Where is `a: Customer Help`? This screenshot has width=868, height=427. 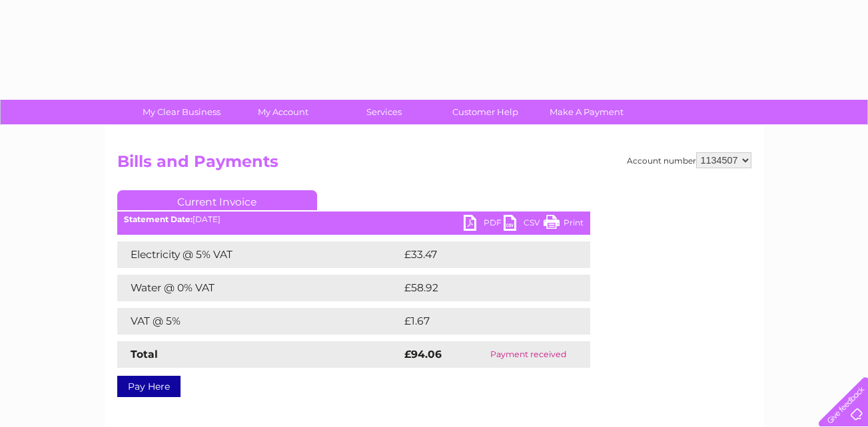 a: Customer Help is located at coordinates (485, 112).